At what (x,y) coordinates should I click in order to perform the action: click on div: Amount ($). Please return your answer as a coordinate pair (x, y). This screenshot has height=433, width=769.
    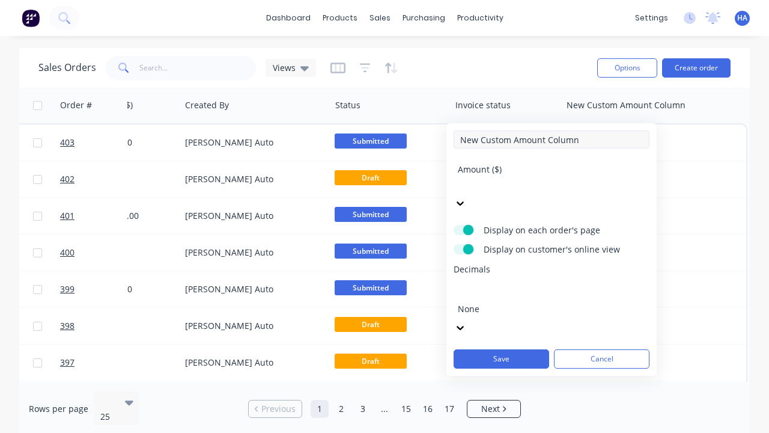
    Looking at the image, I should click on (544, 169).